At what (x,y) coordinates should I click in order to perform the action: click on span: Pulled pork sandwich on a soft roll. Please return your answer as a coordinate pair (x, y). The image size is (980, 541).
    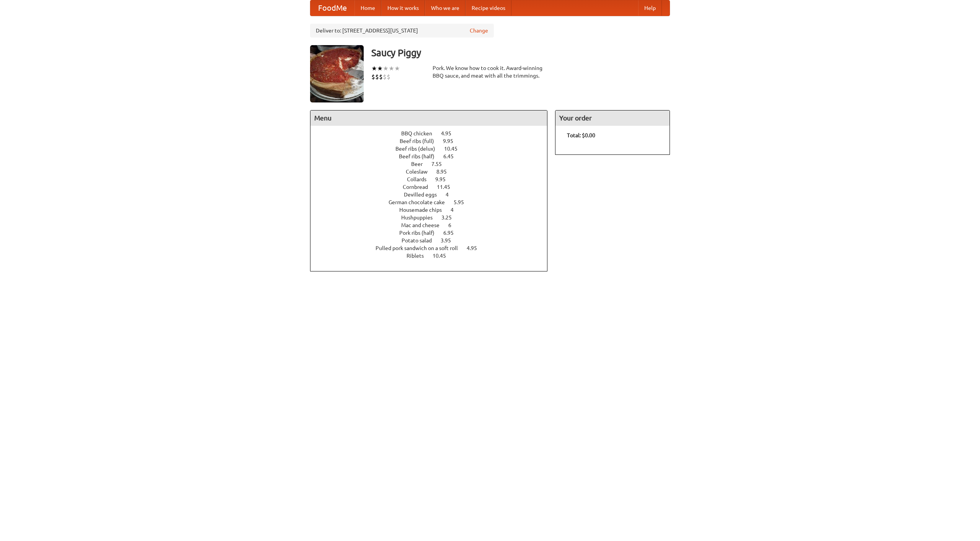
    Looking at the image, I should click on (420, 248).